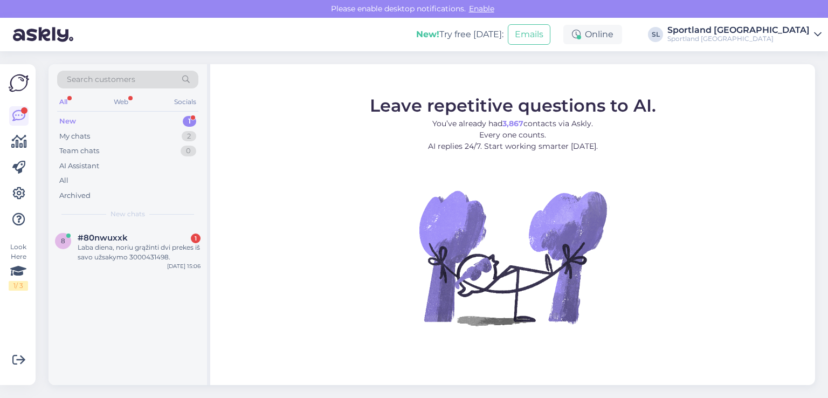 The image size is (828, 398). What do you see at coordinates (428, 34) in the screenshot?
I see `b: New!` at bounding box center [428, 34].